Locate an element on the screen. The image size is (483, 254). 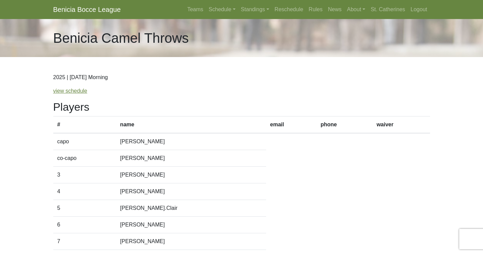
h2: Players is located at coordinates (242, 107).